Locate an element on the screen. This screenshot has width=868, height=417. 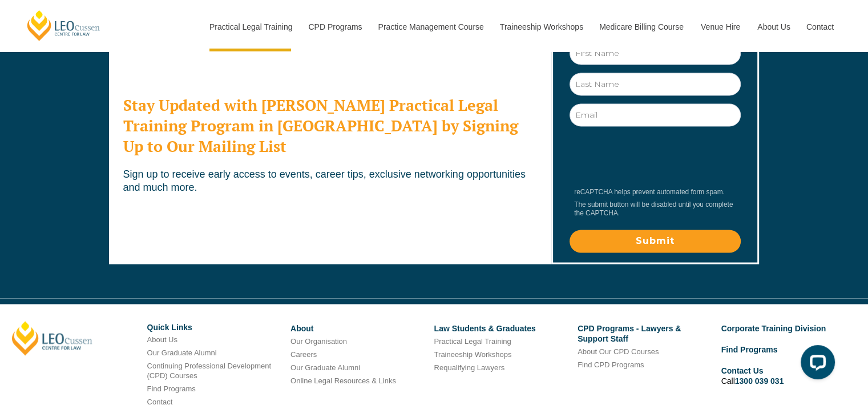
input: Email is located at coordinates (655, 114).